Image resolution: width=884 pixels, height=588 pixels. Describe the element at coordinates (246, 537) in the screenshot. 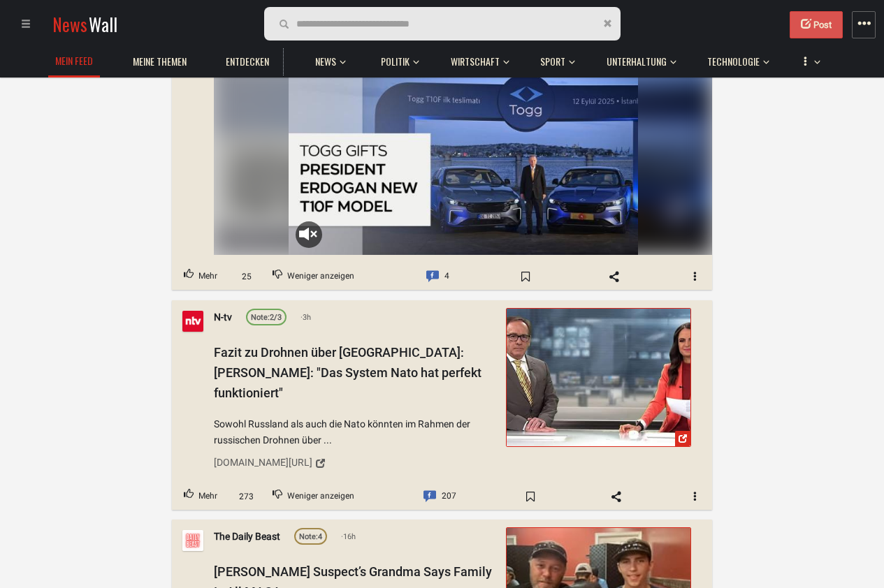

I see `a: The Daily Beast` at that location.